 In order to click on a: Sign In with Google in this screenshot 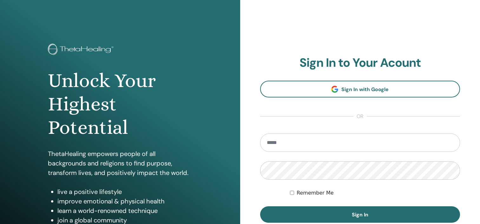, I will do `click(360, 89)`.